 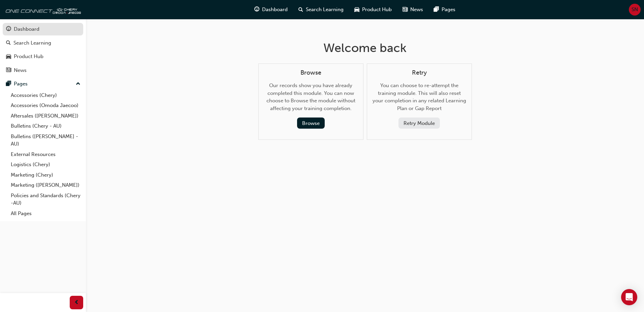 I want to click on a: pages-iconPages, so click(x=445, y=9).